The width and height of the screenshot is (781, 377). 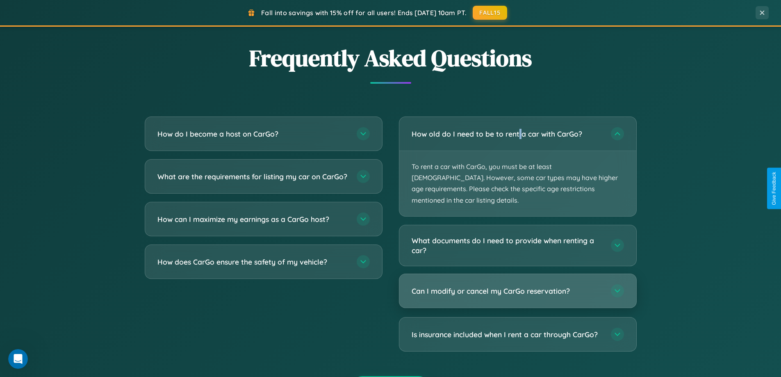 What do you see at coordinates (507, 134) in the screenshot?
I see `h3: How old do I need to be to rent a car with CarGo?` at bounding box center [507, 134].